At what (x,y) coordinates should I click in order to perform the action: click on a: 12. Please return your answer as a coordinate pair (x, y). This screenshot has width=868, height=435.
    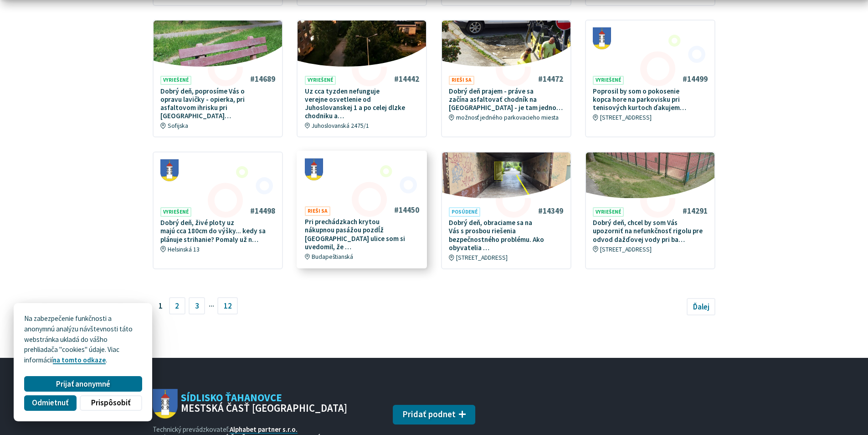
    Looking at the image, I should click on (227, 306).